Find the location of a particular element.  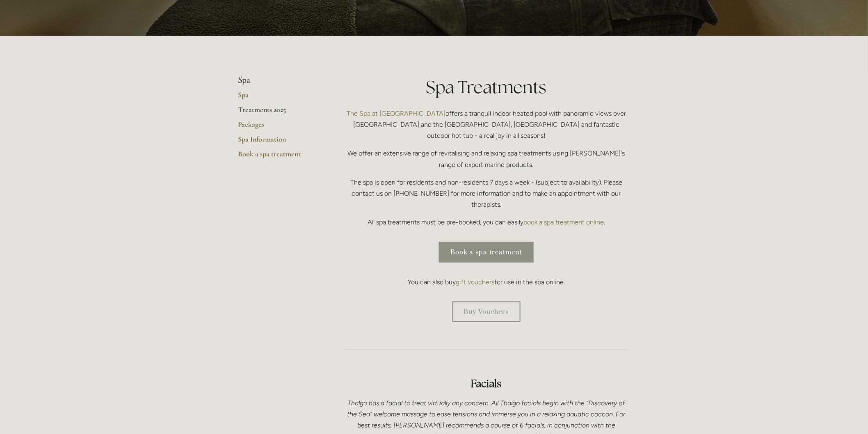

strong: Facials is located at coordinates (486, 384).